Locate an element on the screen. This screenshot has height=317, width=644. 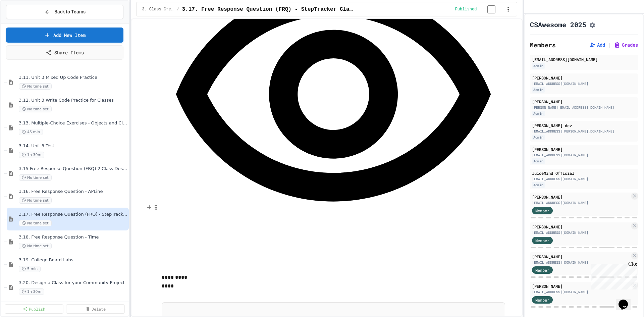
span: 3.19. College Board Labs is located at coordinates (73, 260).